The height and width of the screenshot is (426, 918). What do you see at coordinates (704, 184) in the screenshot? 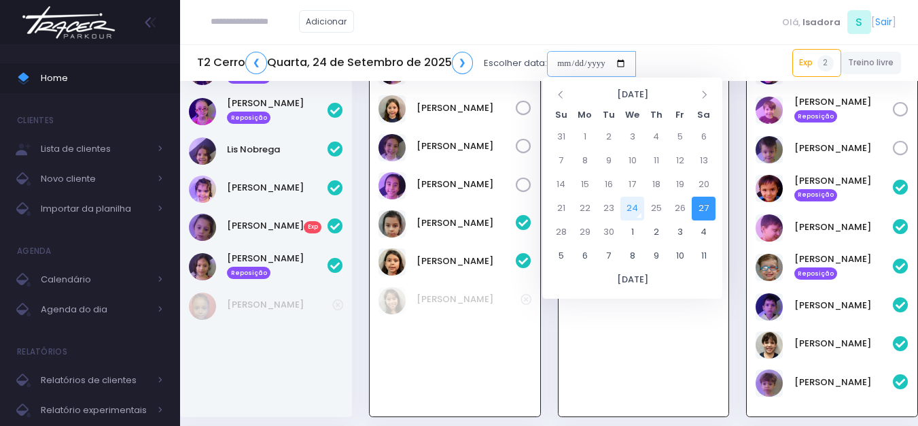
I see `td: 20` at bounding box center [704, 184].